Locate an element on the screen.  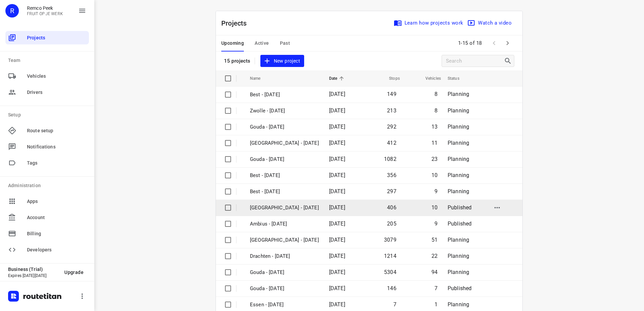
span: 146 is located at coordinates (392, 288).